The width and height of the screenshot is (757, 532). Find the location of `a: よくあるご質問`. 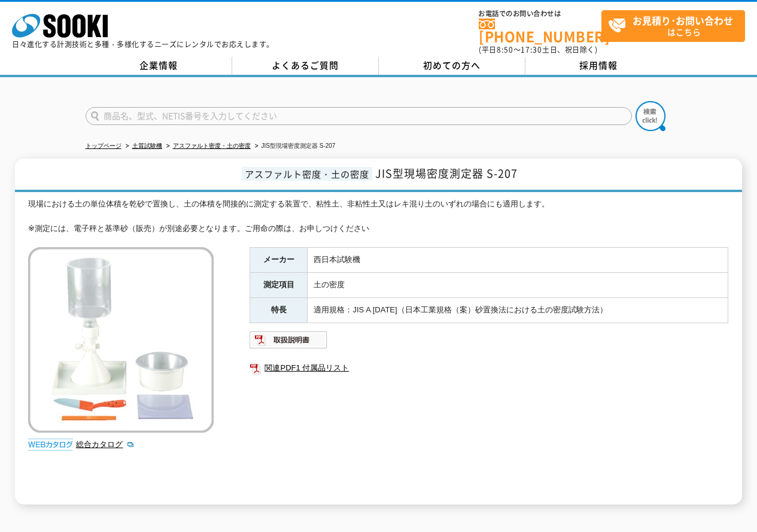

a: よくあるご質問 is located at coordinates (305, 66).